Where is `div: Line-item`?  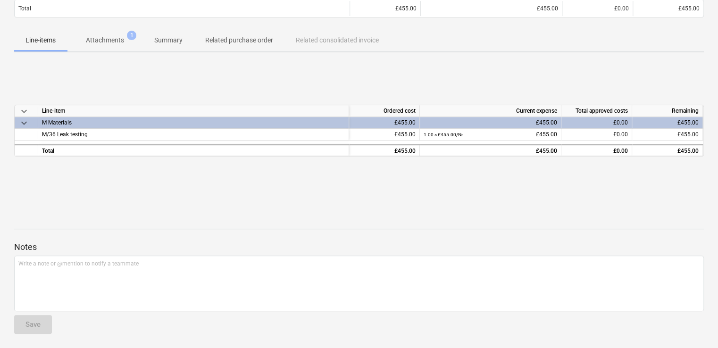 div: Line-item is located at coordinates (194, 111).